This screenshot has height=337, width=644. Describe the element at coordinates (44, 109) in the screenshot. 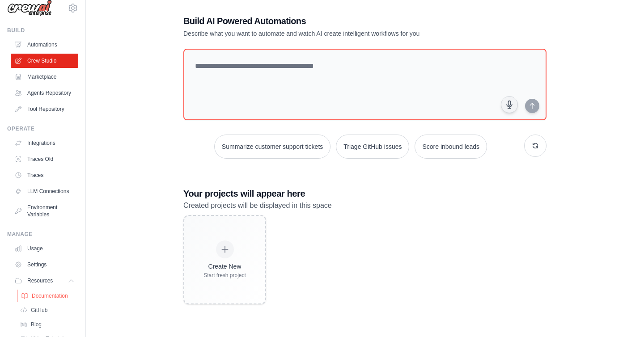

I see `a: Tool Repository` at that location.